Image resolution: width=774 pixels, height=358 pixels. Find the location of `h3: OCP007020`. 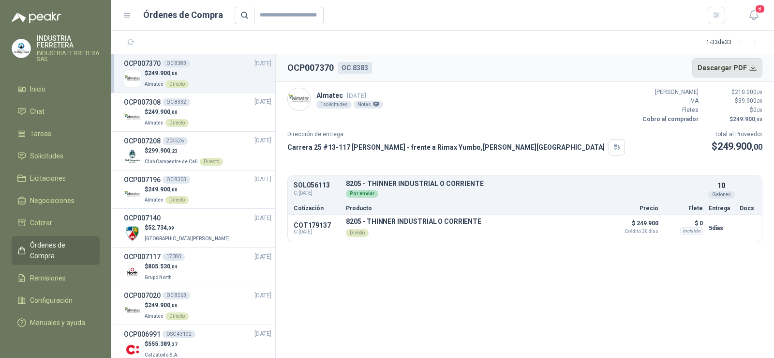

h3: OCP007020 is located at coordinates (142, 295).